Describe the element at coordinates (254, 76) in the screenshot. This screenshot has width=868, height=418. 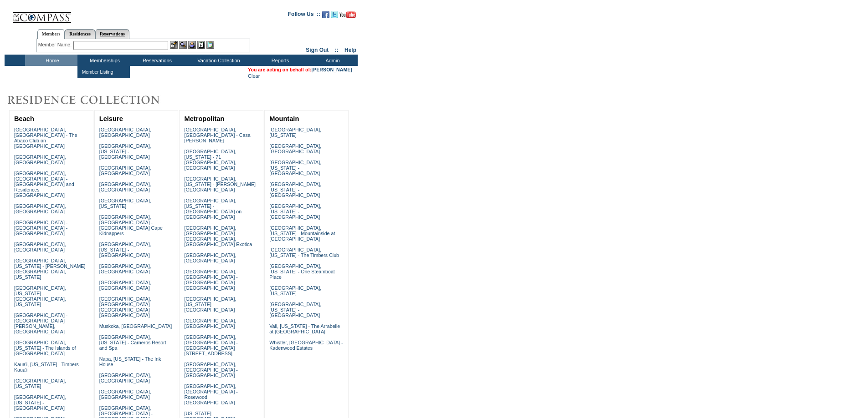
I see `a: Clear` at that location.